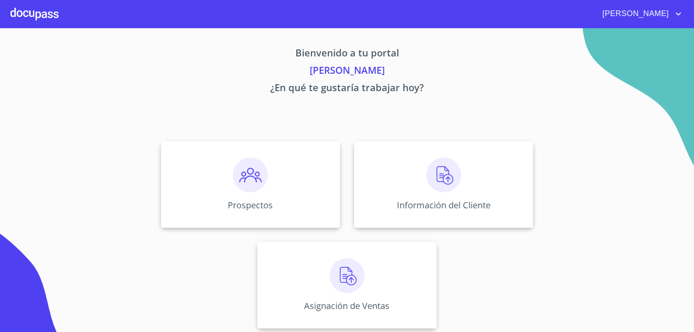 The height and width of the screenshot is (332, 694). What do you see at coordinates (347, 54) in the screenshot?
I see `p: Bienvenido a tu portal` at bounding box center [347, 54].